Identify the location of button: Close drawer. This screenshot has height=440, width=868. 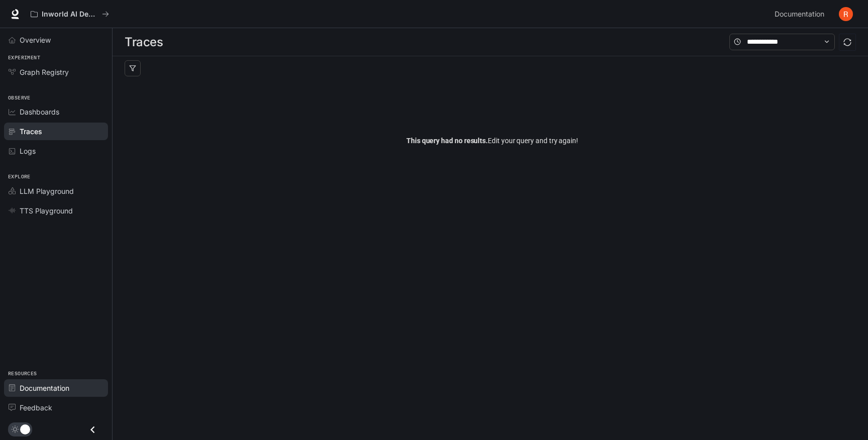
(92, 430).